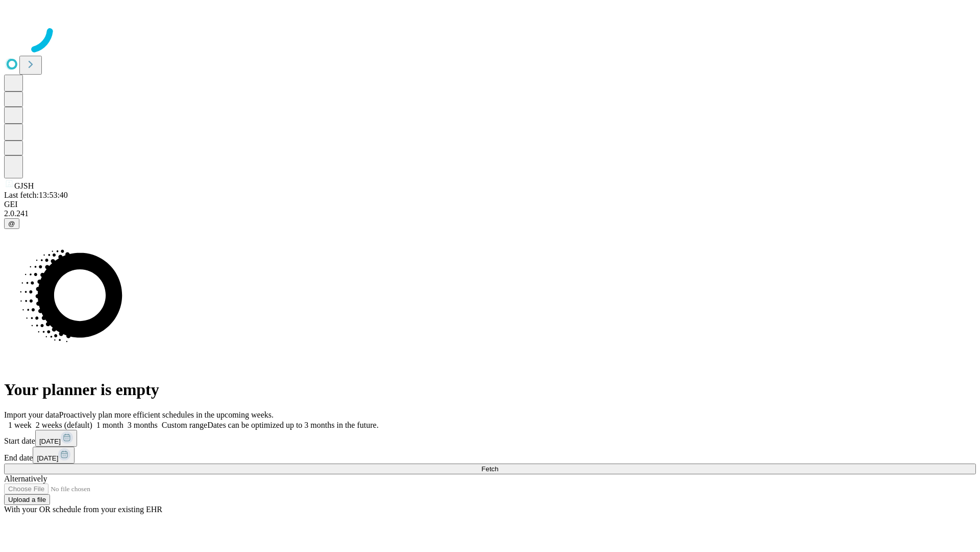 The image size is (980, 552). I want to click on span: GJSH, so click(24, 186).